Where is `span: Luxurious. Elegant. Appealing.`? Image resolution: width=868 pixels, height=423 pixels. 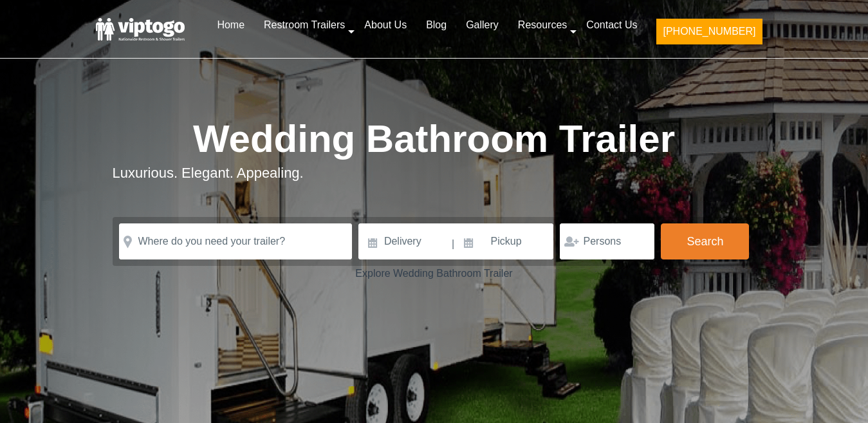
span: Luxurious. Elegant. Appealing. is located at coordinates (208, 172).